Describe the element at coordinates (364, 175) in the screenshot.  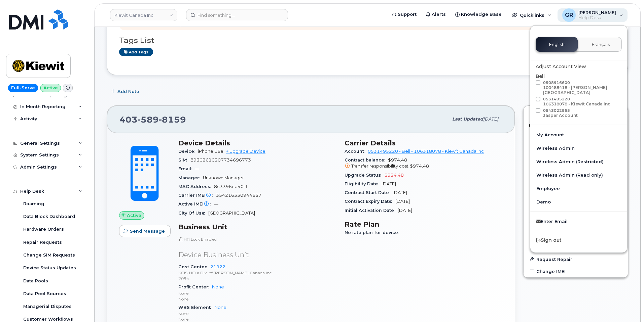
I see `span: Upgrade Status` at that location.